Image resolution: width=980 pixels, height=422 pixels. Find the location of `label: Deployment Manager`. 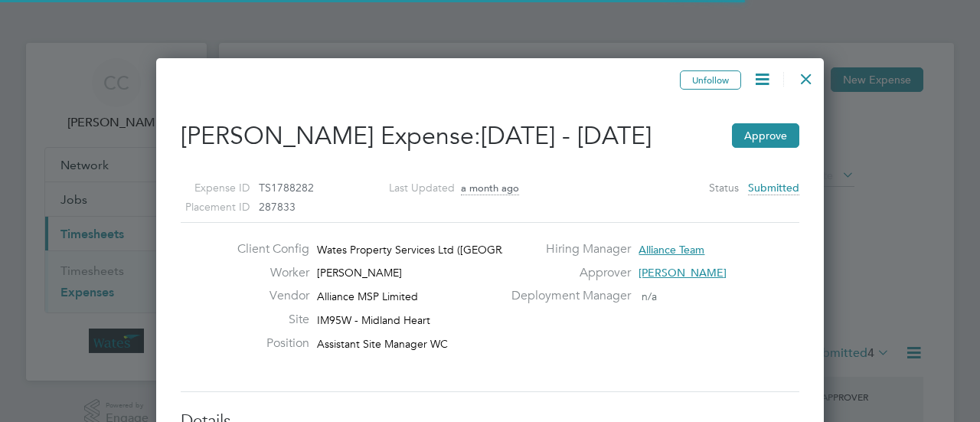

label: Deployment Manager is located at coordinates (567, 296).